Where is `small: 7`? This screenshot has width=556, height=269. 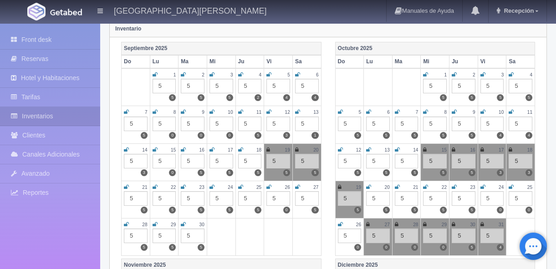 small: 7 is located at coordinates (146, 112).